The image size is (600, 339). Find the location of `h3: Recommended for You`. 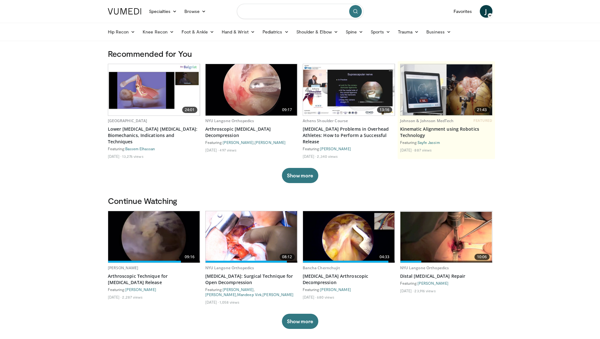

h3: Recommended for You is located at coordinates (300, 54).